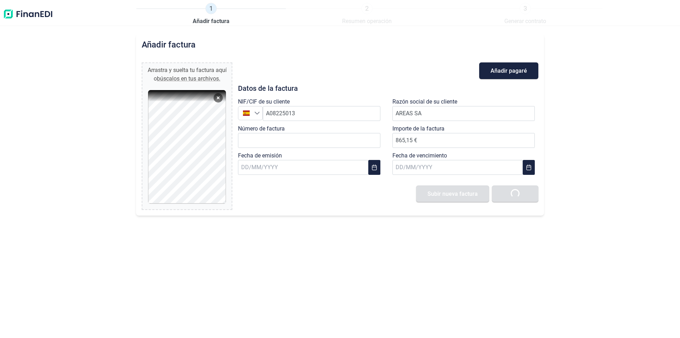 Image resolution: width=680 pixels, height=338 pixels. What do you see at coordinates (211, 9) in the screenshot?
I see `span: 1` at bounding box center [211, 9].